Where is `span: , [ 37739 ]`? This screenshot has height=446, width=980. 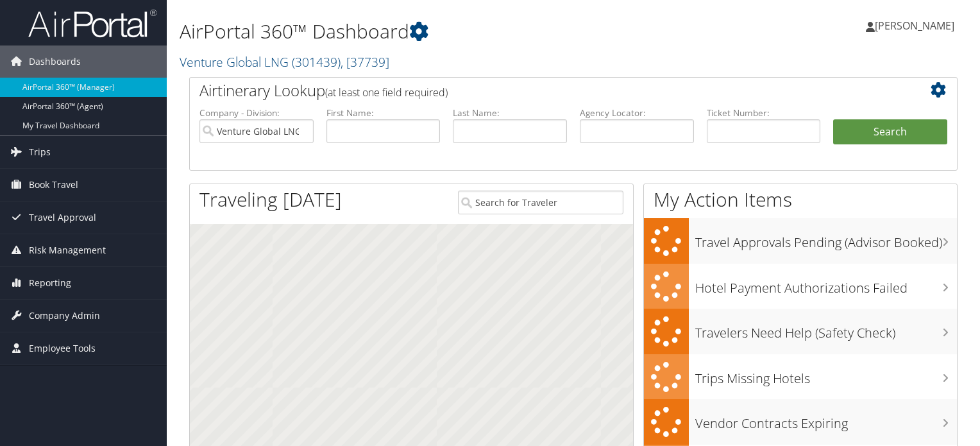
span: , [ 37739 ] is located at coordinates (365, 61).